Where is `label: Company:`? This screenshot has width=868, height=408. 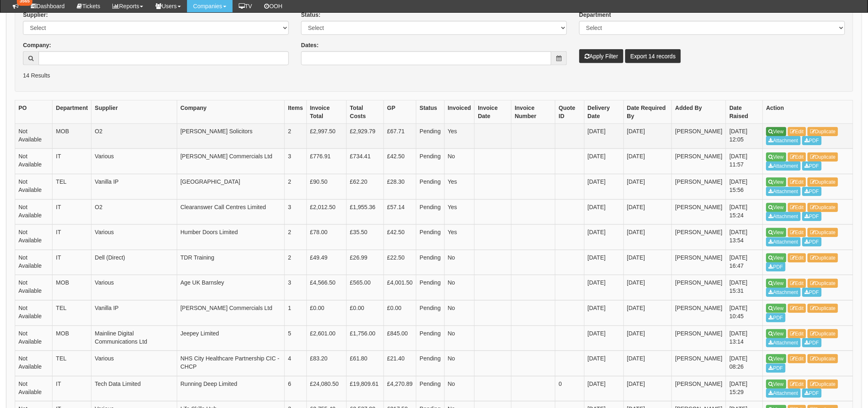
label: Company: is located at coordinates (37, 45).